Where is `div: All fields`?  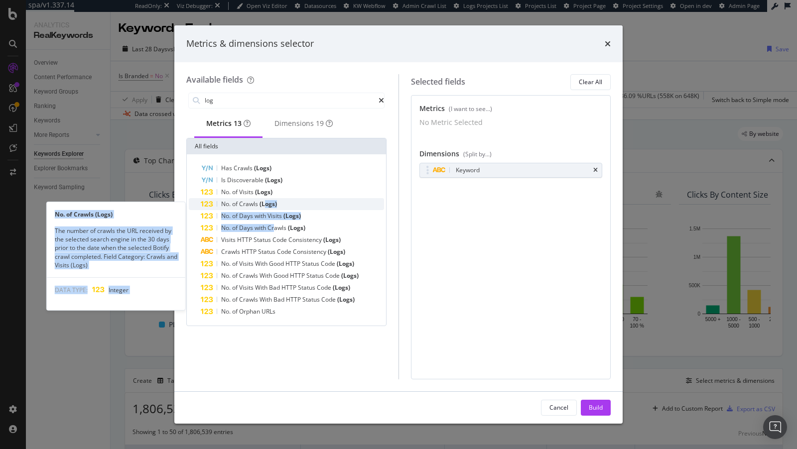 div: All fields is located at coordinates (286, 146).